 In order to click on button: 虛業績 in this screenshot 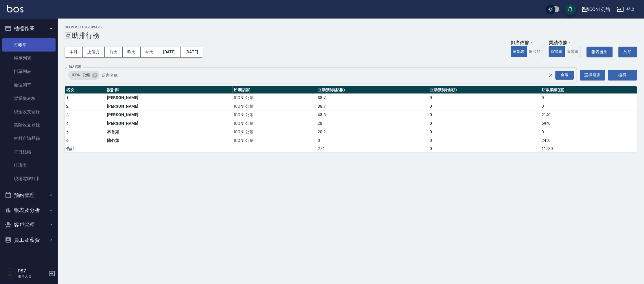, I will do `click(556, 52)`.